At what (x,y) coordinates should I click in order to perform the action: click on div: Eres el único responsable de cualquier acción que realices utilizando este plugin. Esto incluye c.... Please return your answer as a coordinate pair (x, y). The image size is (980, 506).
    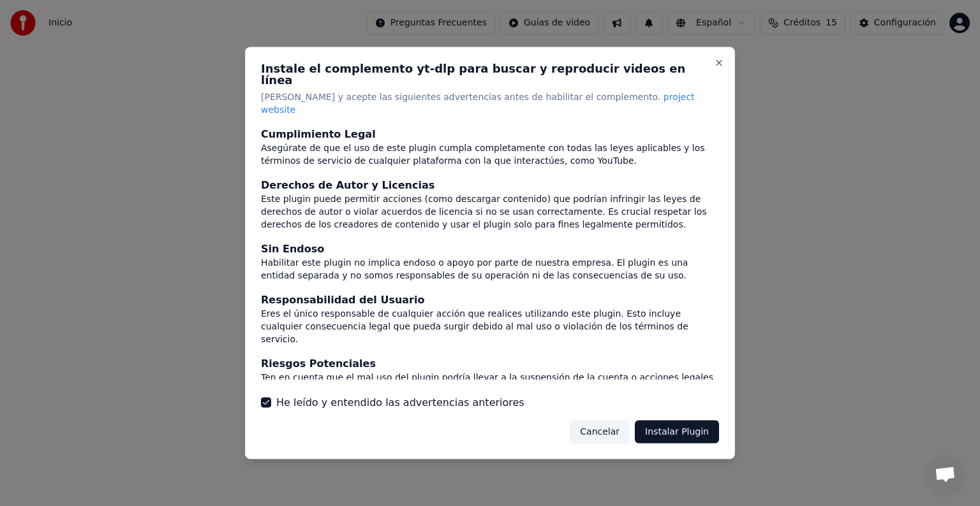
    Looking at the image, I should click on (490, 326).